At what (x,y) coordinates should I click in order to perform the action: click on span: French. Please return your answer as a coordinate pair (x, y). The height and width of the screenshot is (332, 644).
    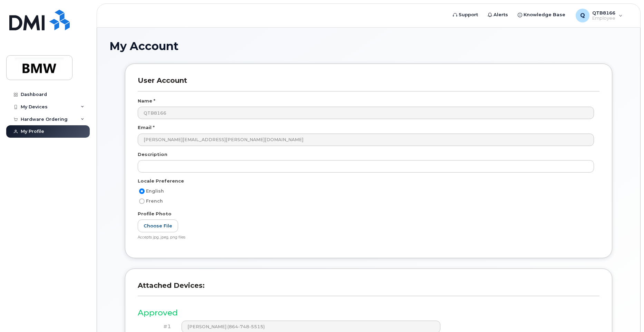
    Looking at the image, I should click on (154, 201).